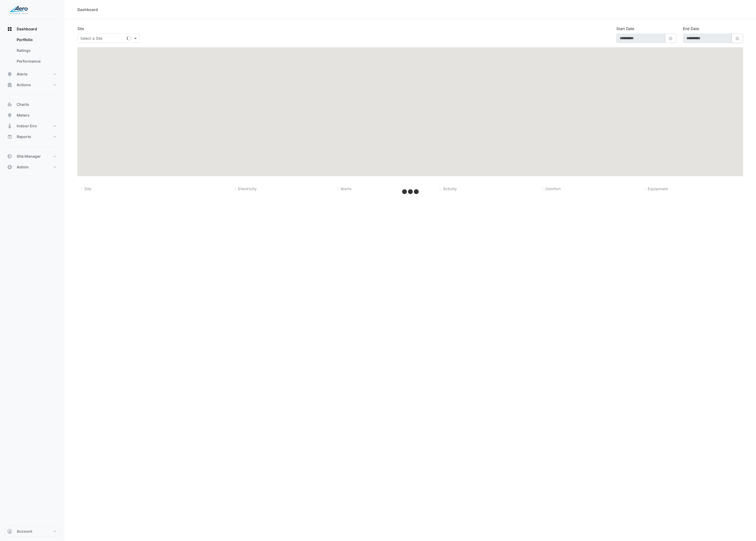 This screenshot has width=756, height=541. Describe the element at coordinates (625, 28) in the screenshot. I see `label: Start Date` at that location.